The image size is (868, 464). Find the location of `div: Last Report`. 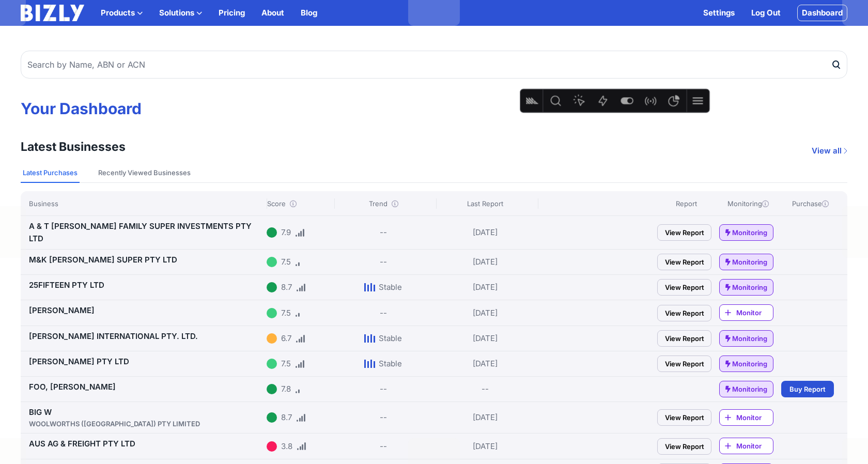

div: Last Report is located at coordinates (485, 204).